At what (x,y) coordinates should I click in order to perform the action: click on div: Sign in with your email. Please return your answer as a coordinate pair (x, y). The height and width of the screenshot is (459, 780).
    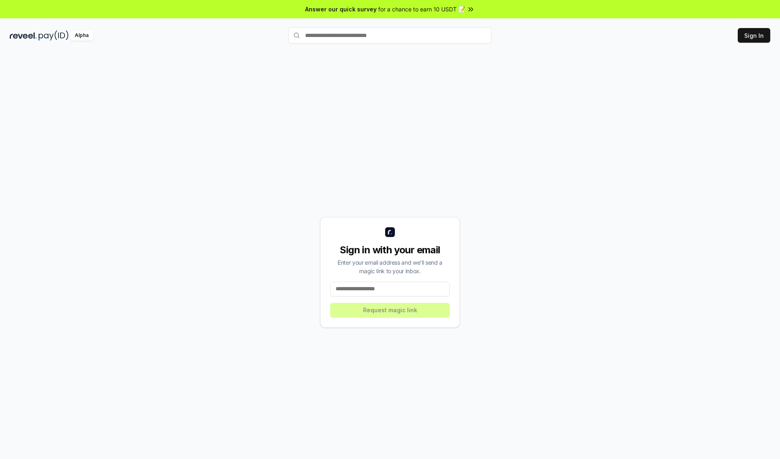
    Looking at the image, I should click on (390, 250).